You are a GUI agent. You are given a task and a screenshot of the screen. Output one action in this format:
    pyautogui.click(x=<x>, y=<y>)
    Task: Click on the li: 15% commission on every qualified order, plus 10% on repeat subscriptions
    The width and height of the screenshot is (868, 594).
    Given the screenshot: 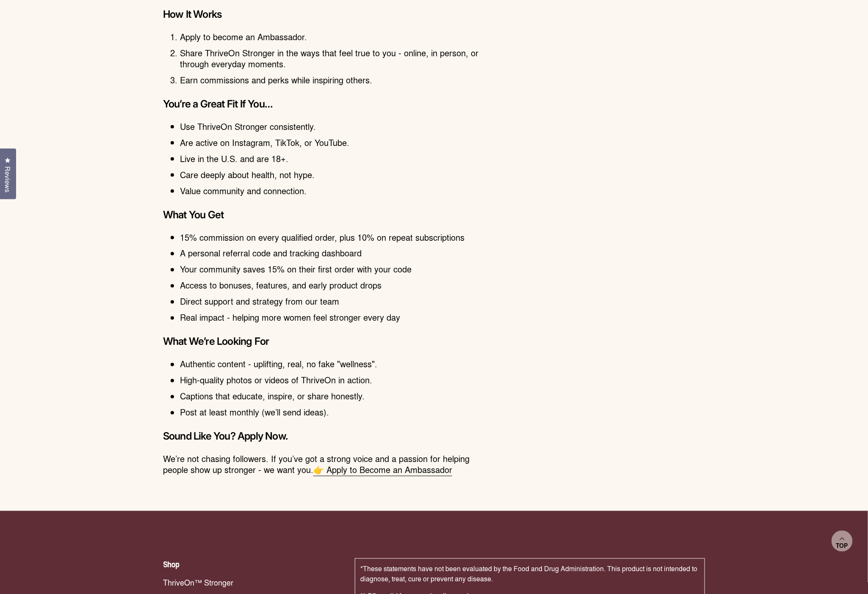 What is the action you would take?
    pyautogui.click(x=334, y=237)
    